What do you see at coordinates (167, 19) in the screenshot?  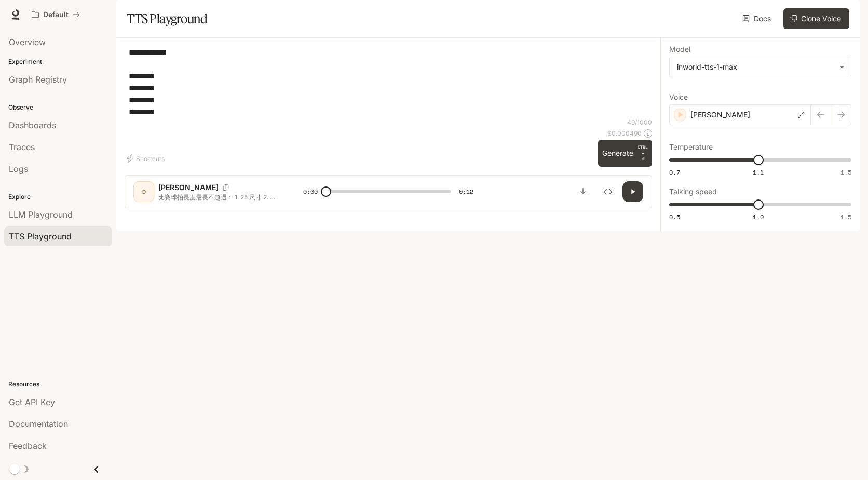 I see `h1: TTS Playground` at bounding box center [167, 19].